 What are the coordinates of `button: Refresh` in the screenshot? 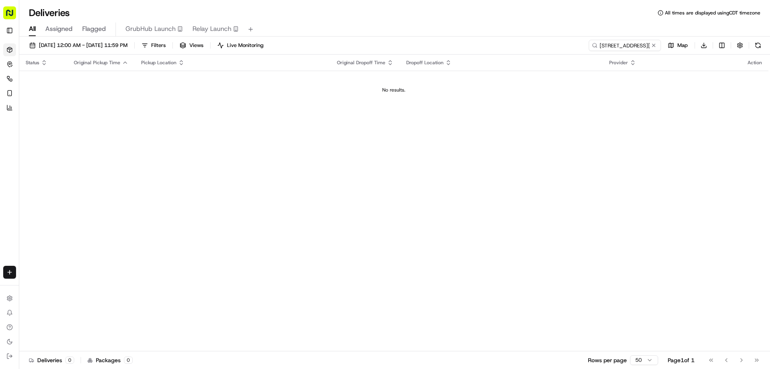 It's located at (758, 45).